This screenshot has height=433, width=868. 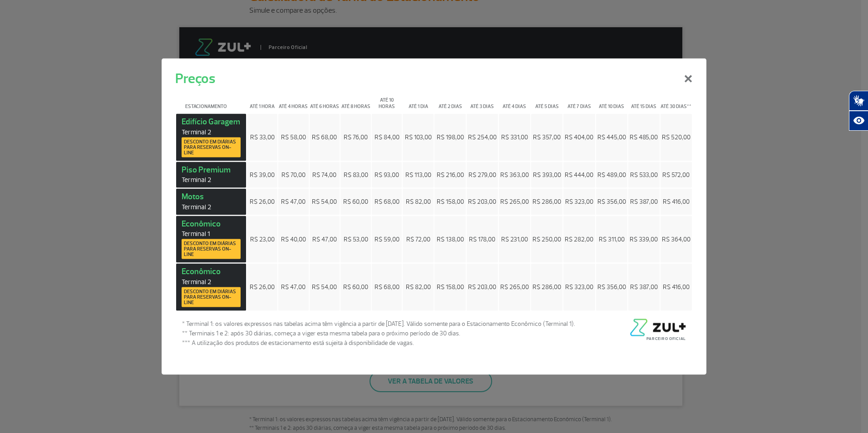 What do you see at coordinates (611, 239) in the screenshot?
I see `span: R$ 311,00` at bounding box center [611, 239].